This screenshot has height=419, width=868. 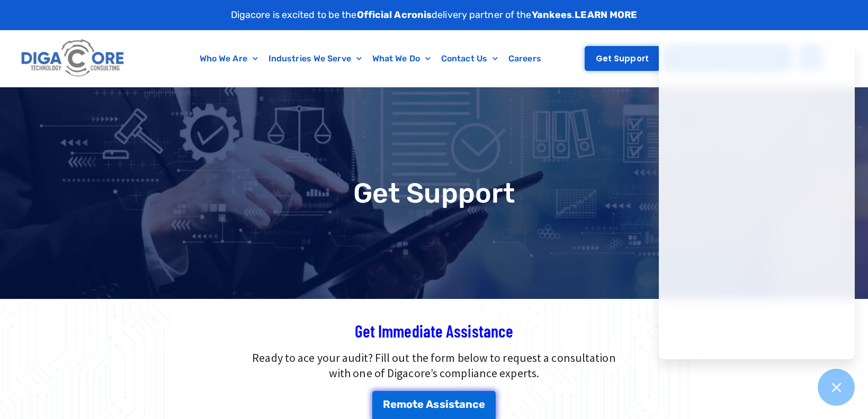 What do you see at coordinates (622, 58) in the screenshot?
I see `a: Get Support` at bounding box center [622, 58].